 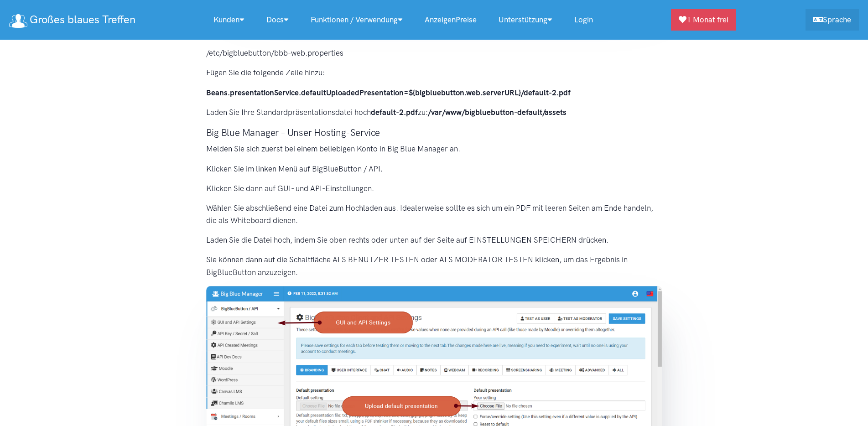 I want to click on a: Großes blaues Treffen, so click(x=72, y=20).